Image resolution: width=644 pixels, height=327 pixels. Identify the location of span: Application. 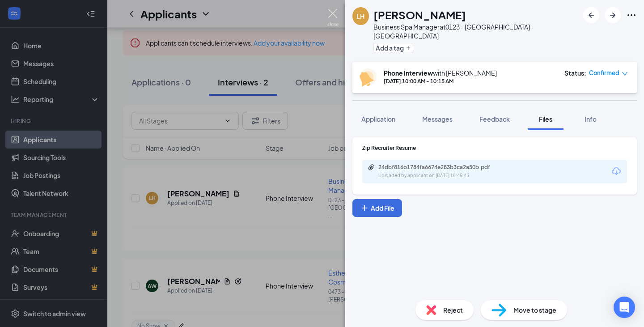
(378, 119).